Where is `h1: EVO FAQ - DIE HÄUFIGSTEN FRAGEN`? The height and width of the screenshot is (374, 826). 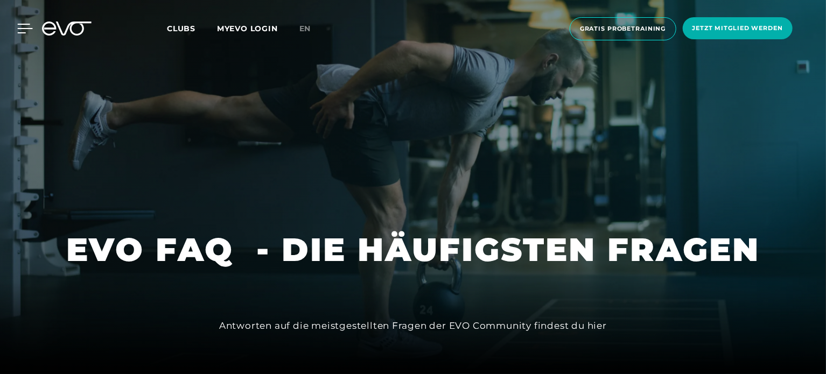
h1: EVO FAQ - DIE HÄUFIGSTEN FRAGEN is located at coordinates (413, 250).